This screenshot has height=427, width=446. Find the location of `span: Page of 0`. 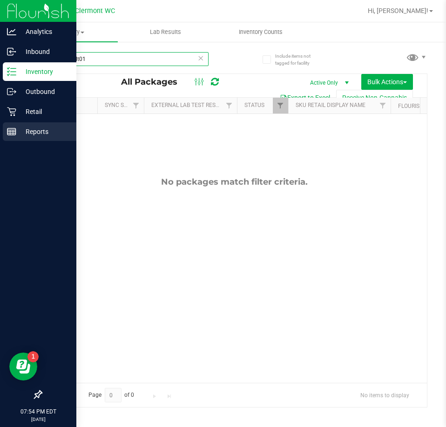

span: Page of 0 is located at coordinates (111, 395).